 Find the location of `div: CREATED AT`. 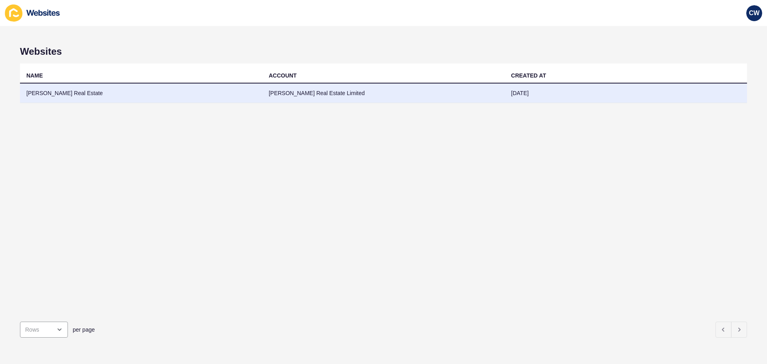

div: CREATED AT is located at coordinates (528, 75).